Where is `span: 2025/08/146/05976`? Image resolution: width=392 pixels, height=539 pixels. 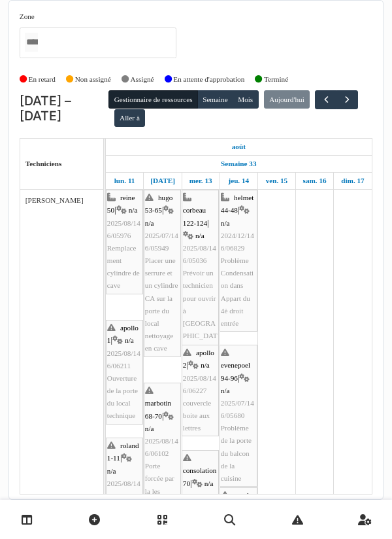 span: 2025/08/146/05976 is located at coordinates (123, 229).